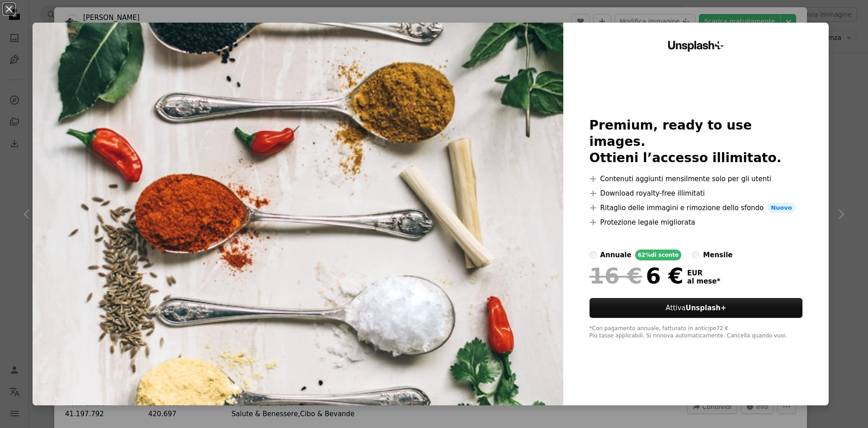 This screenshot has height=428, width=868. I want to click on li: Ritaglio delle immagini e rimozione dello sfondo, so click(697, 208).